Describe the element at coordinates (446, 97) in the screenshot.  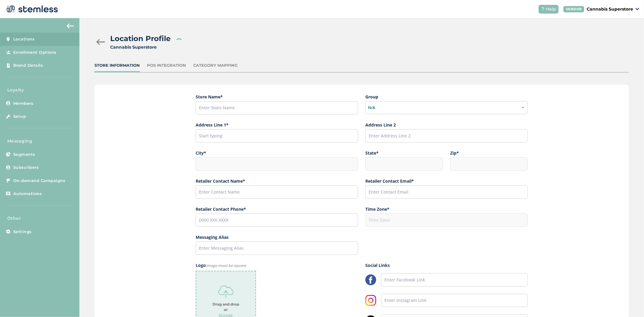
I see `label: Group` at that location.